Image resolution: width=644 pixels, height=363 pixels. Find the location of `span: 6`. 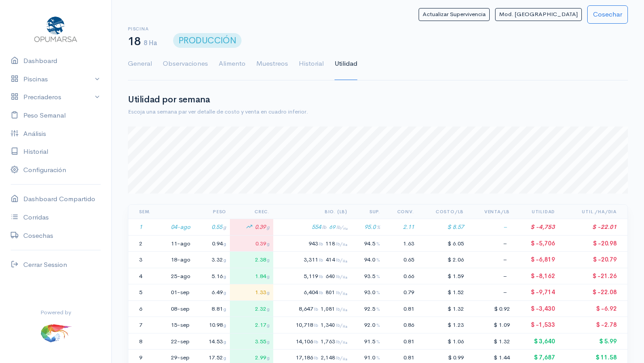

span: 6 is located at coordinates (140, 309).